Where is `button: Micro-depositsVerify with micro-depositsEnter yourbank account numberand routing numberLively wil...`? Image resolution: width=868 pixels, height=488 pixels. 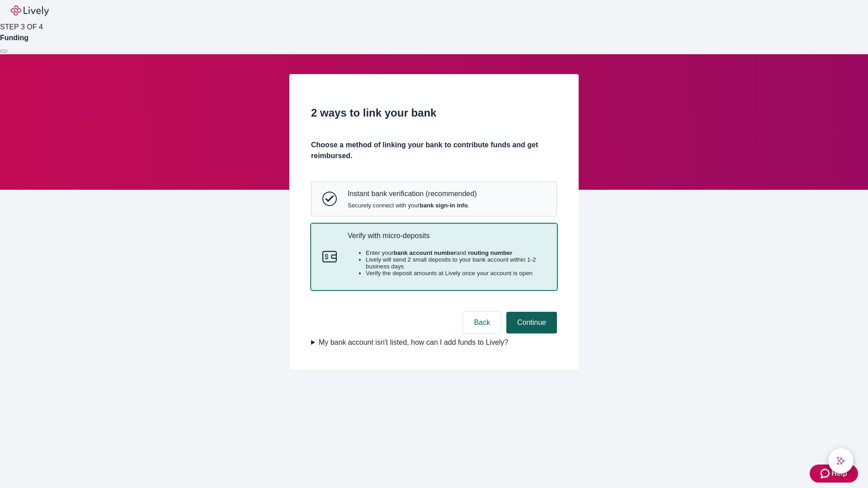
button: Micro-depositsVerify with micro-depositsEnter yourbank account numberand routing numberLively wil... is located at coordinates (434, 257).